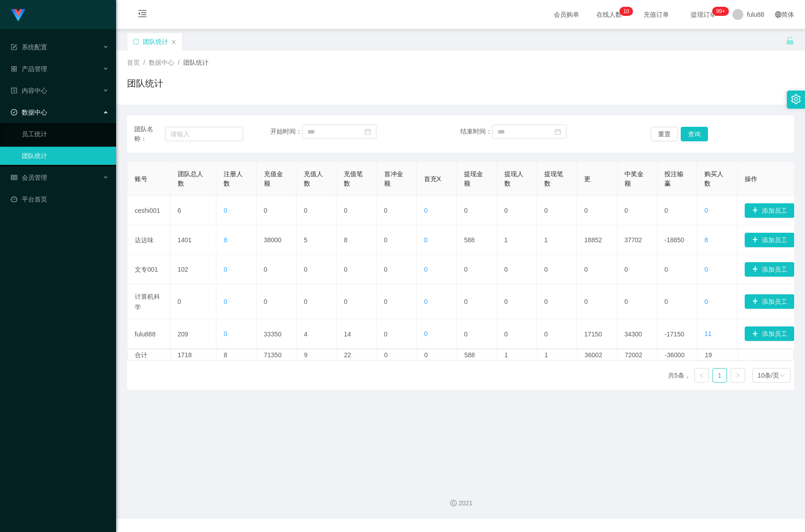  I want to click on i: 图标：个人资料, so click(14, 91).